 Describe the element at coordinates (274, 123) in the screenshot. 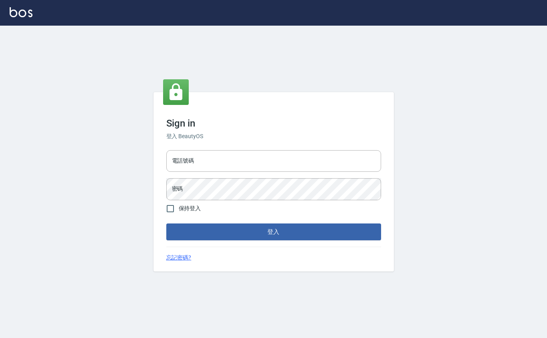

I see `h3: Sign in` at that location.